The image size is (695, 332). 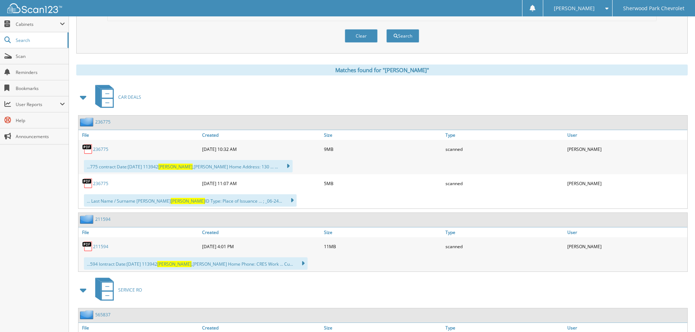 I want to click on span: SERVICE RO, so click(x=130, y=290).